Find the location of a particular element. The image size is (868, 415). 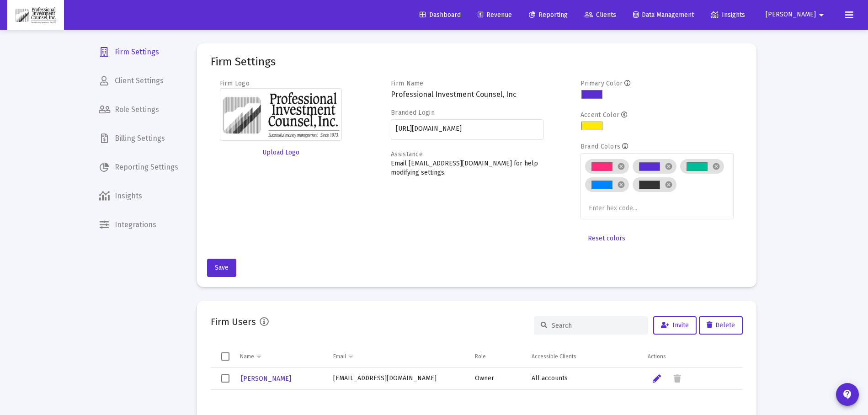

mat-icon: contact_support is located at coordinates (847, 394).